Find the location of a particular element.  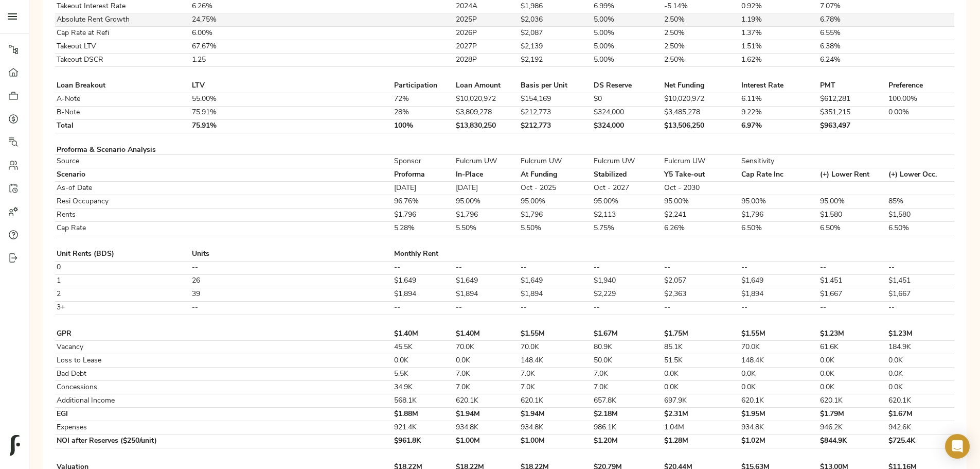

td: Net Funding is located at coordinates (701, 87).